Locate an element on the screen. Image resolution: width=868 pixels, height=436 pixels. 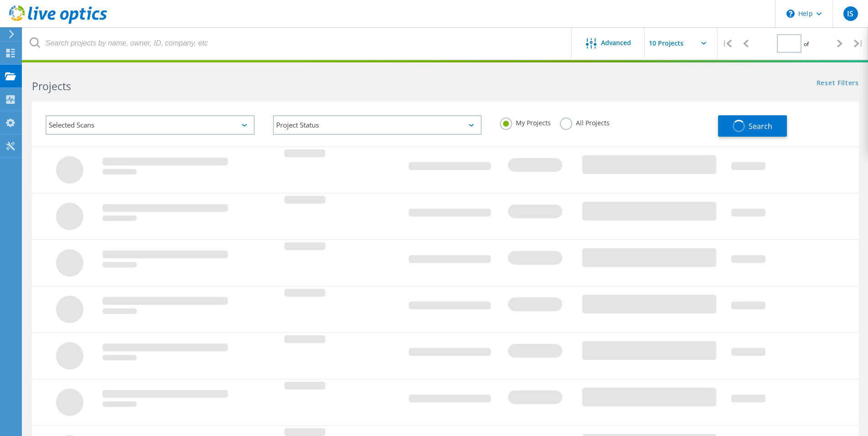
a: Live Optics Dashboard is located at coordinates (58, 22).